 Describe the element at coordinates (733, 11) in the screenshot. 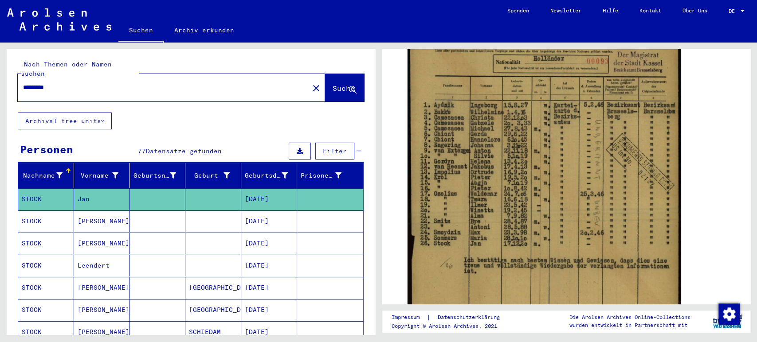

I see `span: DE` at that location.